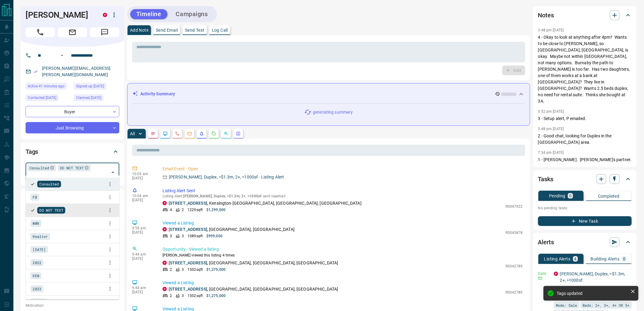 The image size is (644, 311). I want to click on p: Listing Alert : - sent via email, so click(343, 196).